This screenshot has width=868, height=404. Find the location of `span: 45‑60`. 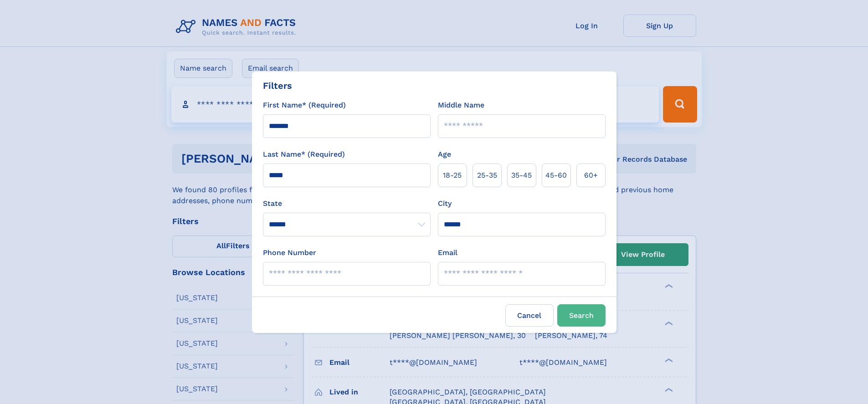

span: 45‑60 is located at coordinates (556, 176).